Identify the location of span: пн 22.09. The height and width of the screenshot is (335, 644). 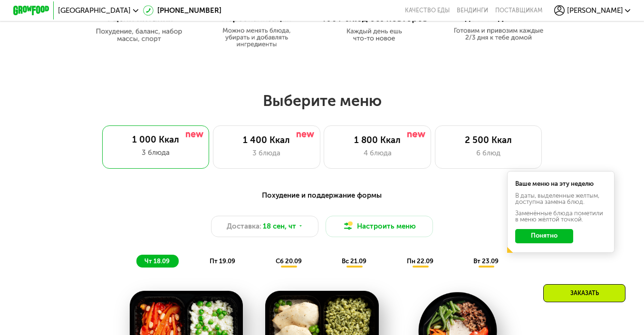
(420, 261).